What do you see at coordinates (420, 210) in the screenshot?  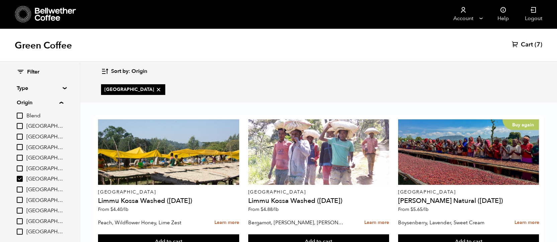 I see `bdi: 5.65` at bounding box center [420, 210].